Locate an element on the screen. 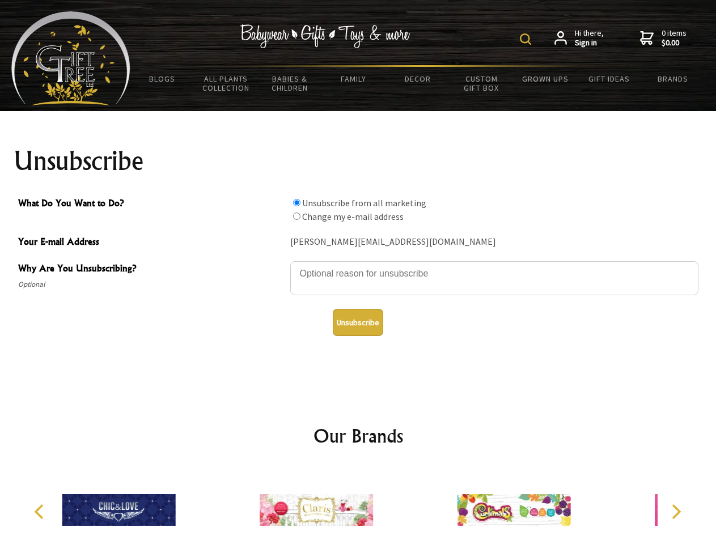 This screenshot has width=716, height=544. span: Why Are You Unsubscribing? is located at coordinates (151, 269).